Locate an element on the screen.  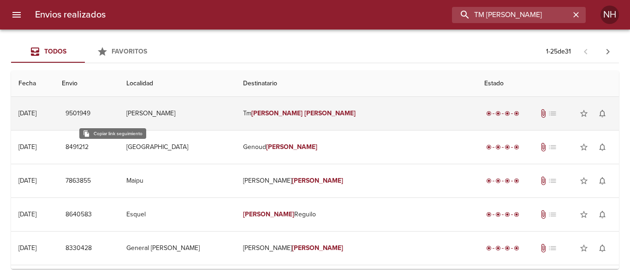
span: 7863855 is located at coordinates (78, 181).